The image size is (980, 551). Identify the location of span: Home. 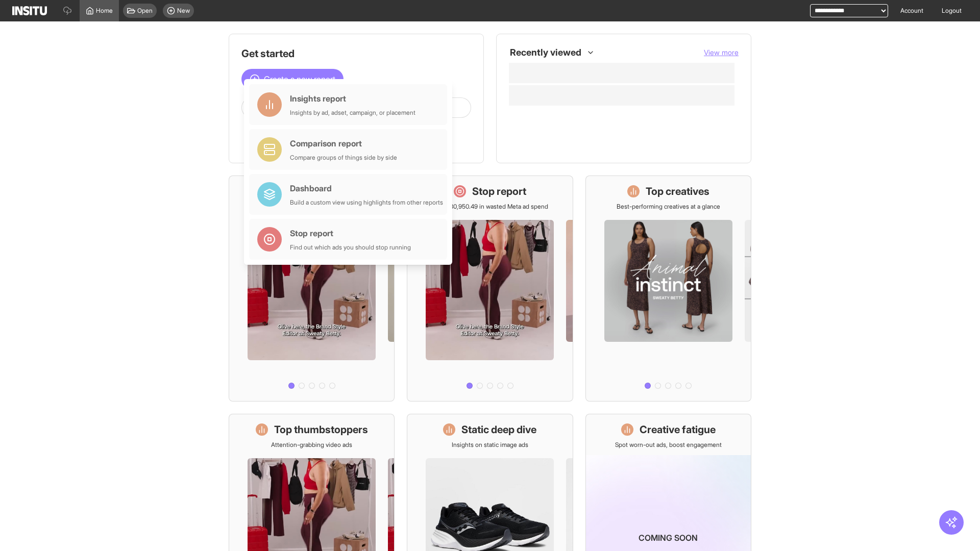
(104, 11).